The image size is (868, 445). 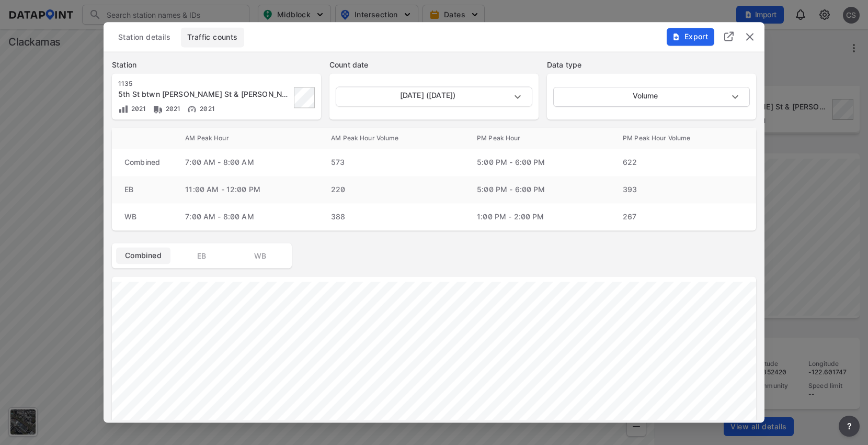 What do you see at coordinates (123, 110) in the screenshot?
I see `img: Volume count` at bounding box center [123, 110].